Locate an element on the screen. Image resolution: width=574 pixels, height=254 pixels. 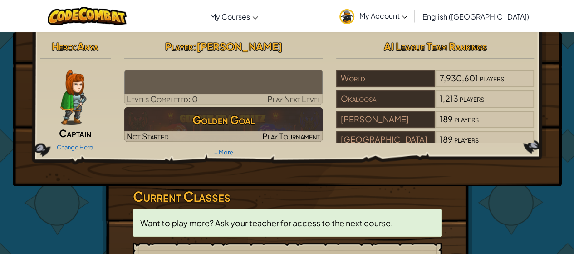
img: CodeCombat logo is located at coordinates (87, 16).